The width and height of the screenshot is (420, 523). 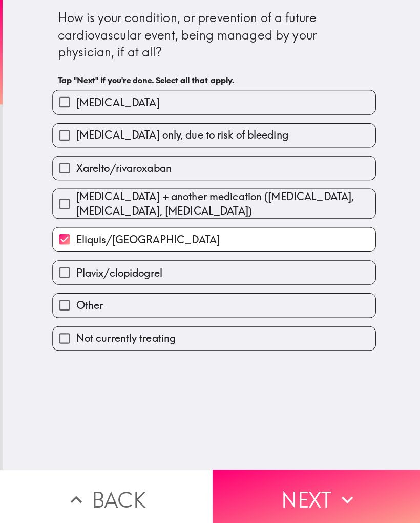 What do you see at coordinates (212, 269) in the screenshot?
I see `button: Plavix/clopidogrel` at bounding box center [212, 269].